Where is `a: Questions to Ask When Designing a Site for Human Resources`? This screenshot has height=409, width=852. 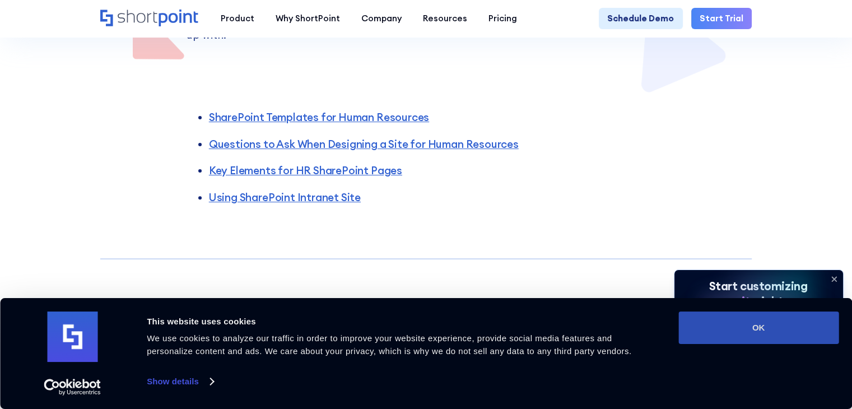
a: Questions to Ask When Designing a Site for Human Resources is located at coordinates (364, 144).